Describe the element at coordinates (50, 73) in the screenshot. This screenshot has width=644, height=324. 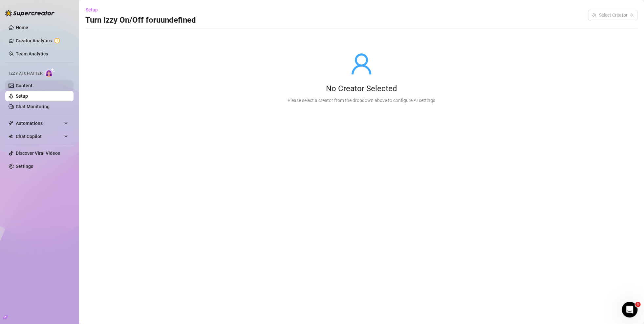
I see `img: AI Chatter` at that location.